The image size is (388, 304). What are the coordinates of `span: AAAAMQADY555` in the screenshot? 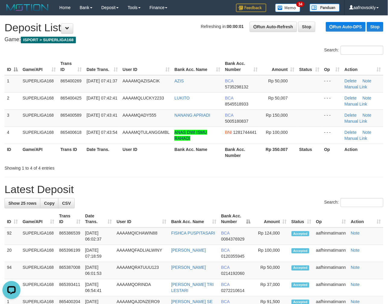 It's located at (139, 115).